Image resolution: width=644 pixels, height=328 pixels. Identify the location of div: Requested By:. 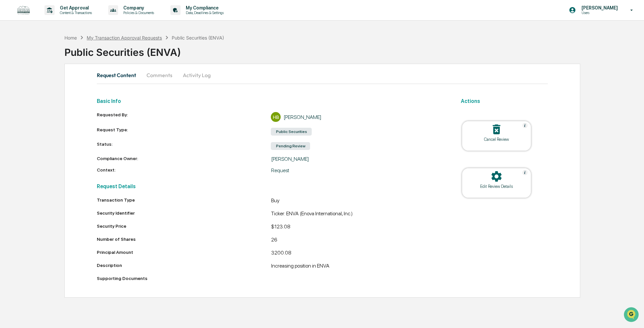
(184, 117).